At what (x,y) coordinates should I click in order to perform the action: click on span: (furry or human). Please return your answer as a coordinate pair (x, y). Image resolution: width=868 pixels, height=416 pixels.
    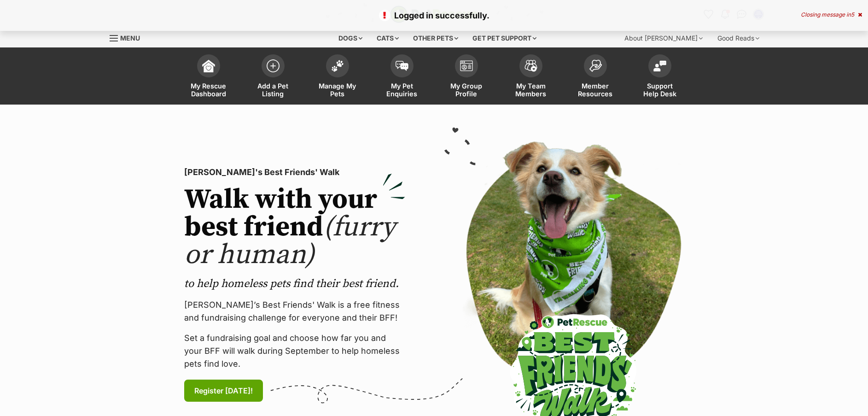
    Looking at the image, I should click on (289, 241).